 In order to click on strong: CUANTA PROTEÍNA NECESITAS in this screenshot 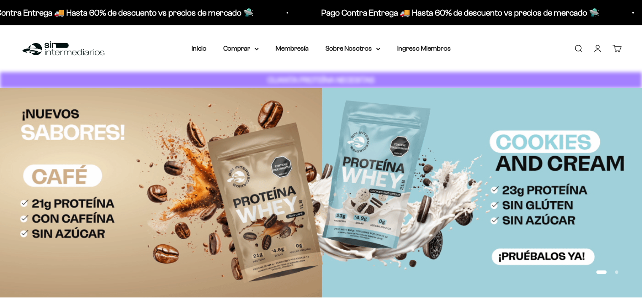, I will do `click(321, 80)`.